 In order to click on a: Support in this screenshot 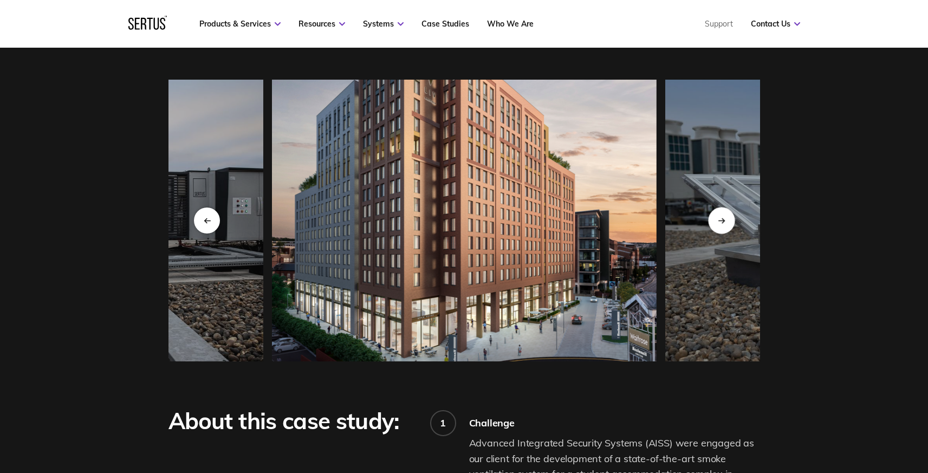, I will do `click(719, 24)`.